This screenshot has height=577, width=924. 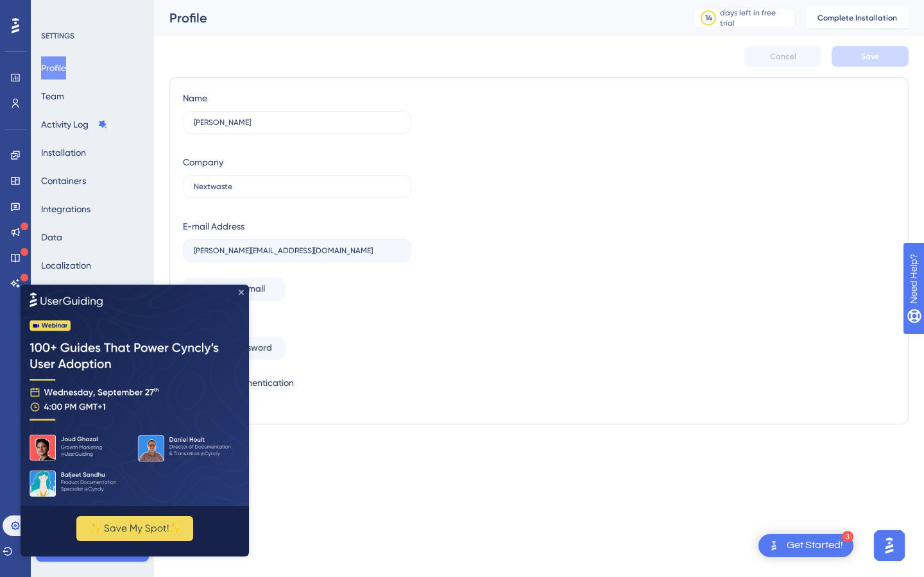 I want to click on div: Name, so click(x=195, y=98).